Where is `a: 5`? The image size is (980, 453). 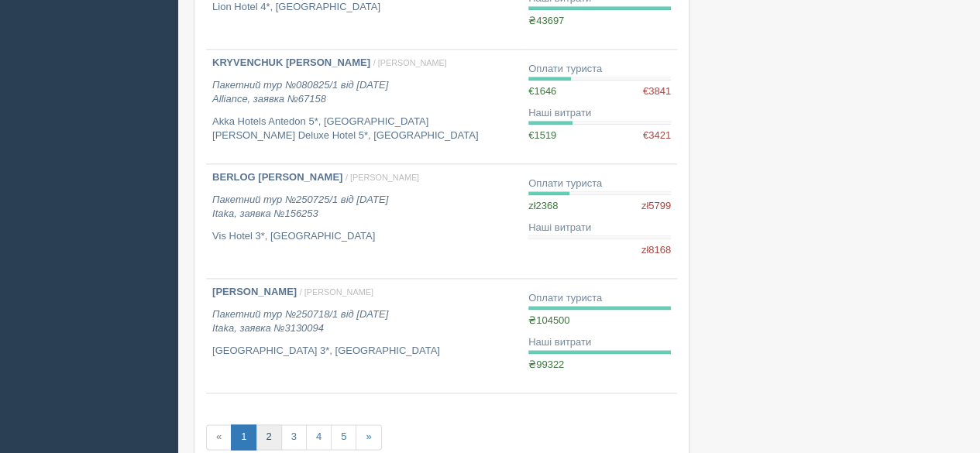
a: 5 is located at coordinates (343, 437).